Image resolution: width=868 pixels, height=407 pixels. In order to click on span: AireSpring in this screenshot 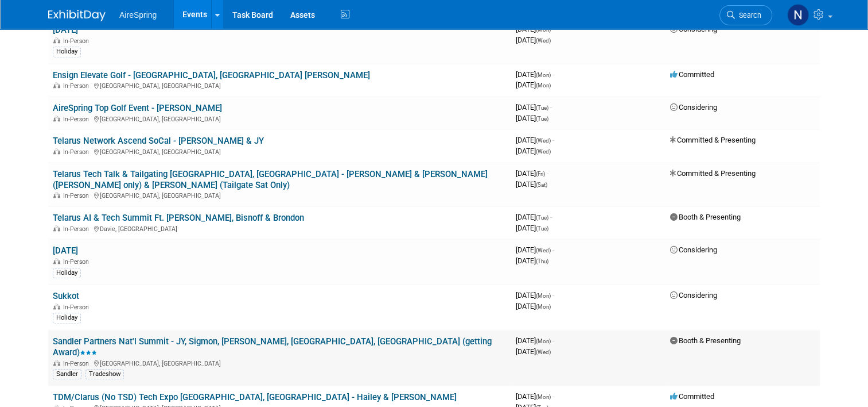, I will do `click(137, 15)`.